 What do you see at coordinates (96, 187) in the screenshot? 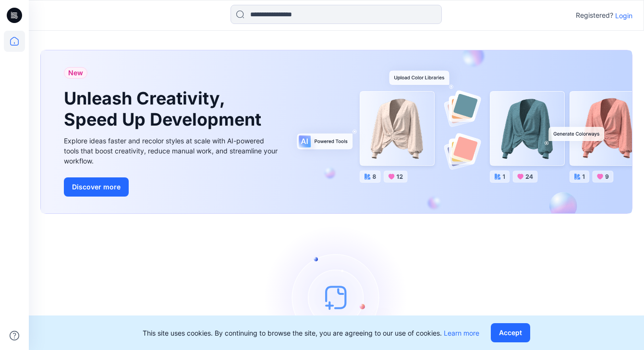
I see `button: Discover more` at bounding box center [96, 187].